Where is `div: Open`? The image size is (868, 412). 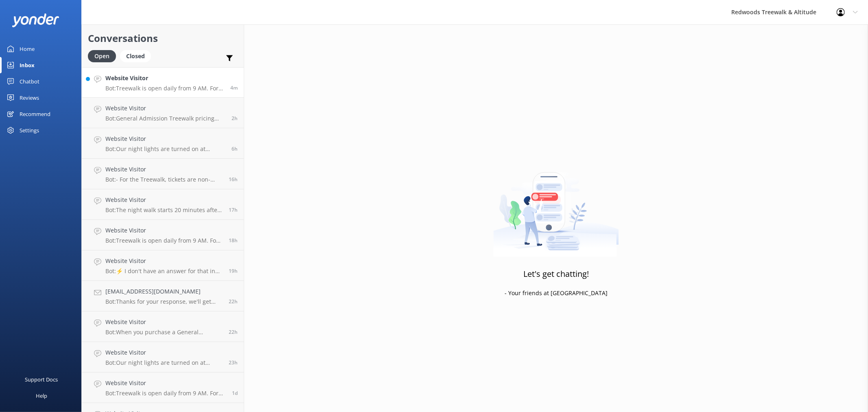
div: Open is located at coordinates (102, 56).